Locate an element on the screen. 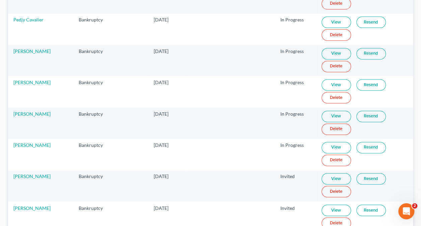 The width and height of the screenshot is (421, 226). a: Pedjy Cavalier is located at coordinates (28, 19).